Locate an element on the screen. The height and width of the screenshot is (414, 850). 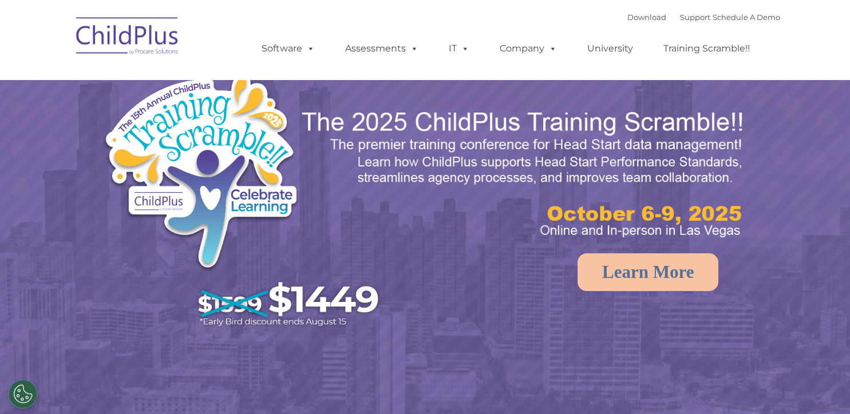
button: Cookies Settings is located at coordinates (23, 394).